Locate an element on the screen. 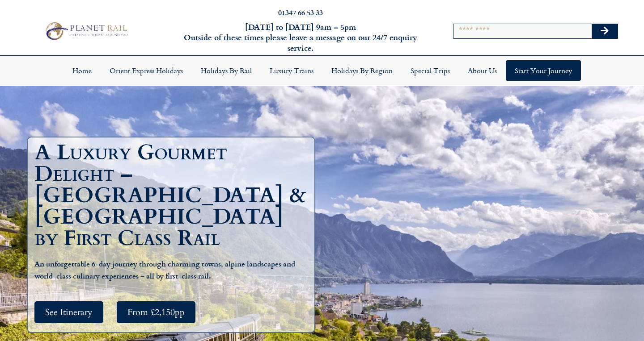 Image resolution: width=644 pixels, height=341 pixels. a: 01347 66 53 33 is located at coordinates (301, 12).